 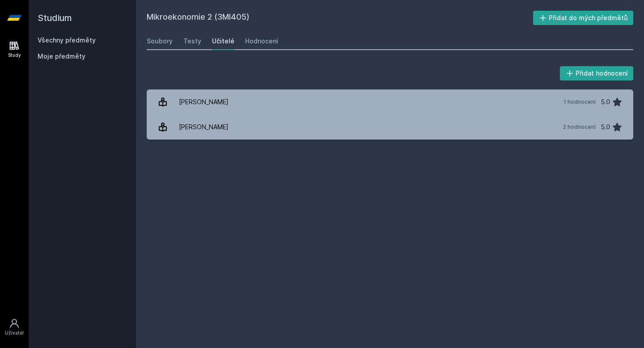 What do you see at coordinates (579, 102) in the screenshot?
I see `div: 1 hodnocení` at bounding box center [579, 102].